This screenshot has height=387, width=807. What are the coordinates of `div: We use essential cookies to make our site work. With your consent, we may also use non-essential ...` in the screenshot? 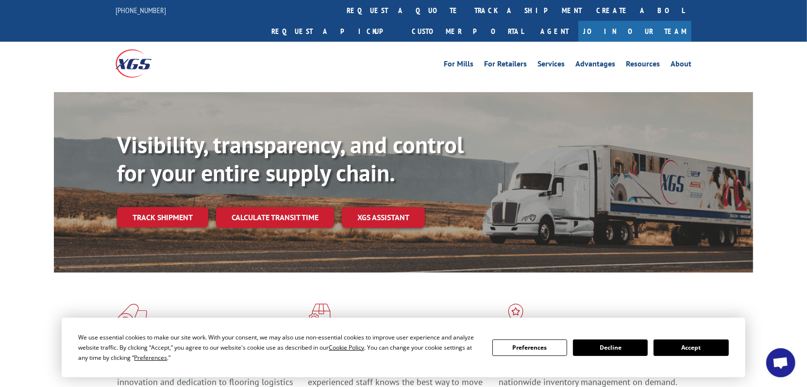 It's located at (279, 348).